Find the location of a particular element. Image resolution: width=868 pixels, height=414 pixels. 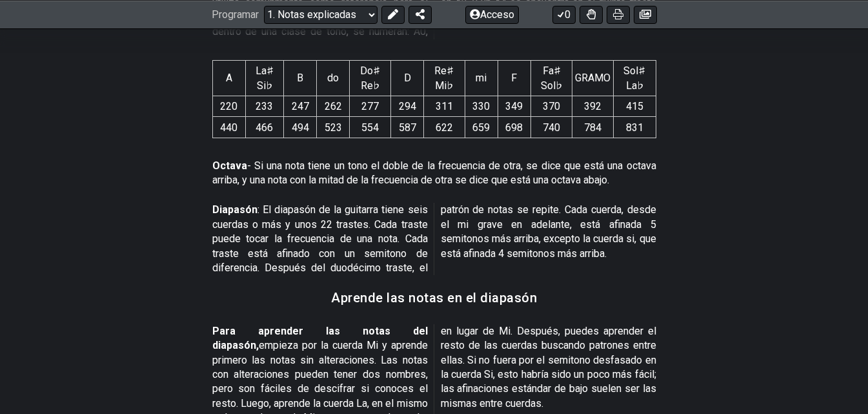

button: Activar o desactivar la destreza para todos los kits de trastes is located at coordinates (591, 14).